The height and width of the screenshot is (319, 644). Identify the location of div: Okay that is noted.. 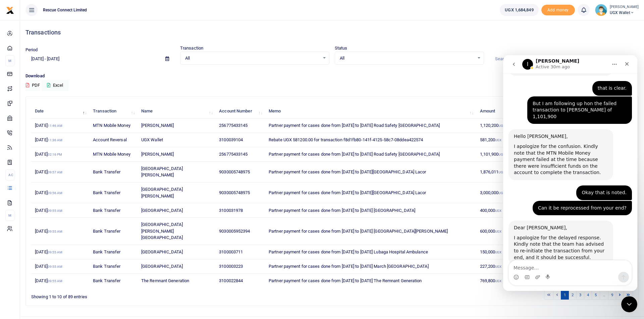
(101, 138).